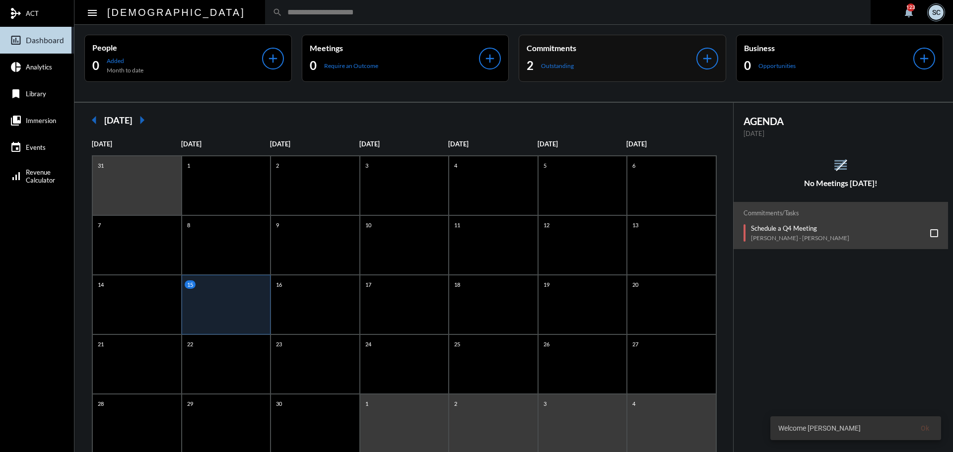 Image resolution: width=953 pixels, height=452 pixels. I want to click on p: 26, so click(546, 344).